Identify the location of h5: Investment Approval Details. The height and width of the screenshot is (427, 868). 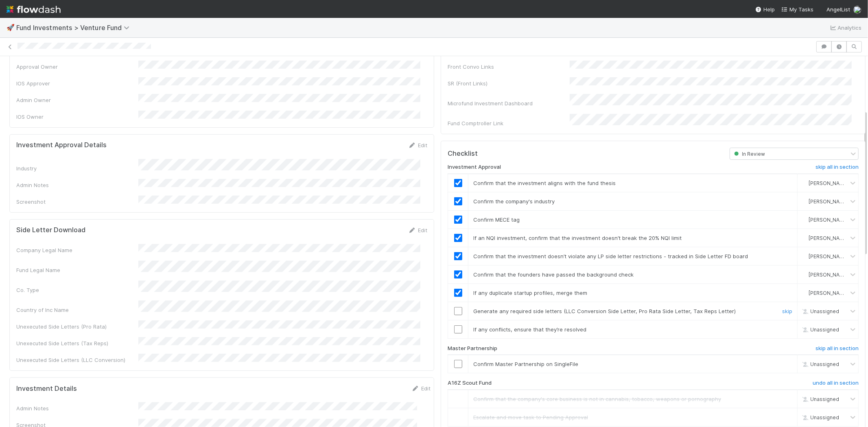
(61, 145).